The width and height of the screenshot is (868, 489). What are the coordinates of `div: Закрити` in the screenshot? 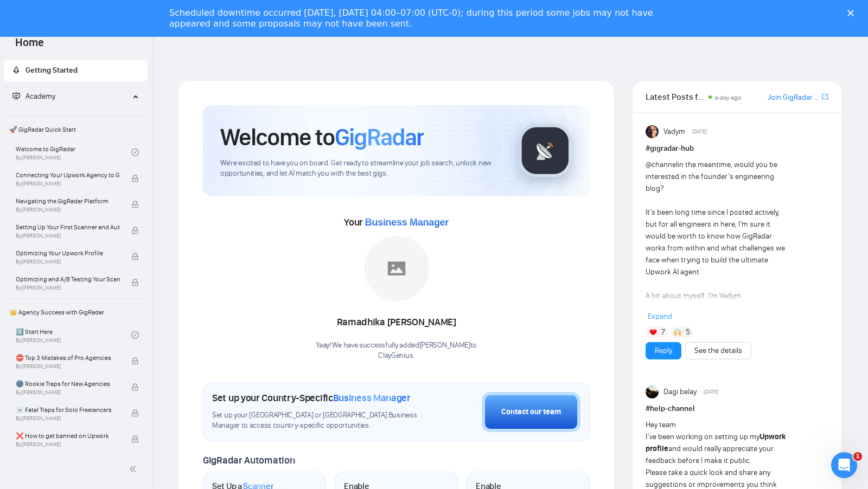 It's located at (853, 13).